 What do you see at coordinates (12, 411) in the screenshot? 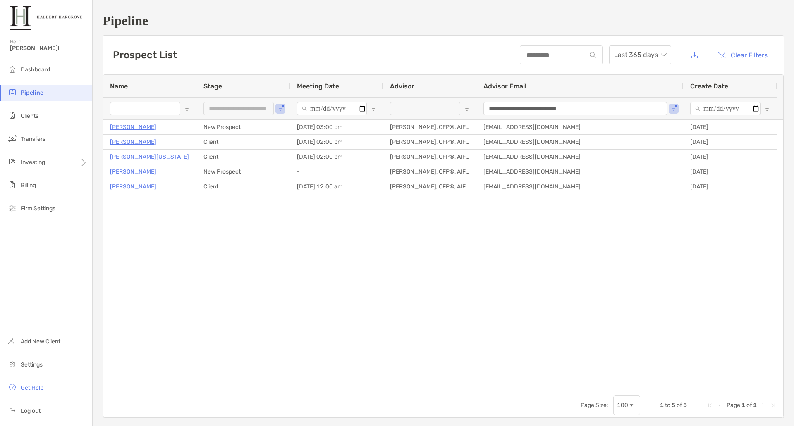
I see `img: logout icon` at bounding box center [12, 411].